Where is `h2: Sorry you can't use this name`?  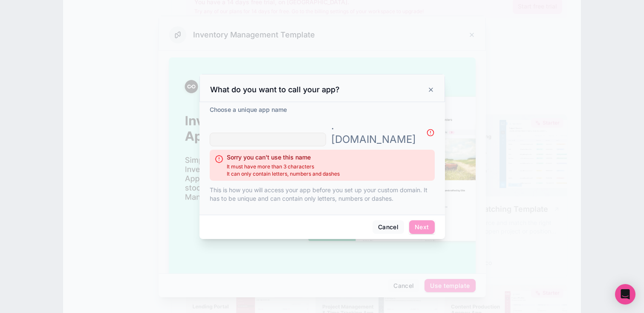
h2: Sorry you can't use this name is located at coordinates (283, 157).